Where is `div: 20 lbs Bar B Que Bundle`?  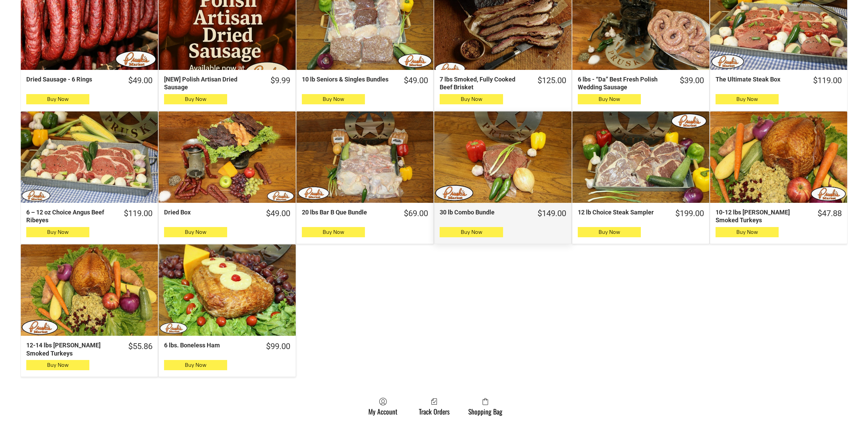 div: 20 lbs Bar B Que Bundle is located at coordinates (347, 212).